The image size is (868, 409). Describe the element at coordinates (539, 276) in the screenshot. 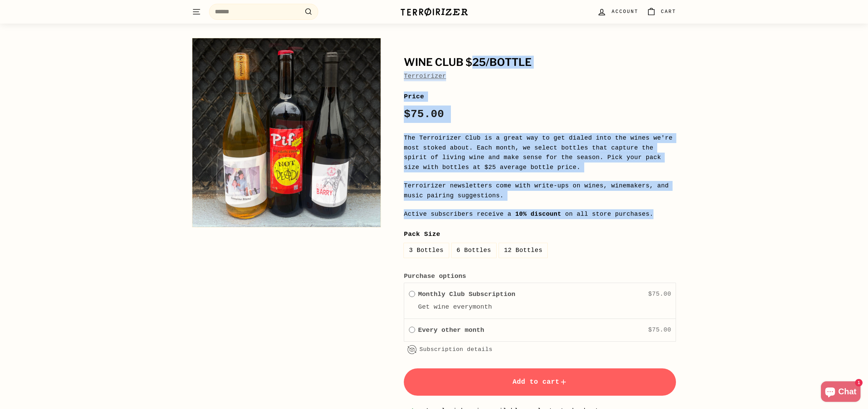

I see `label: Purchase options` at that location.